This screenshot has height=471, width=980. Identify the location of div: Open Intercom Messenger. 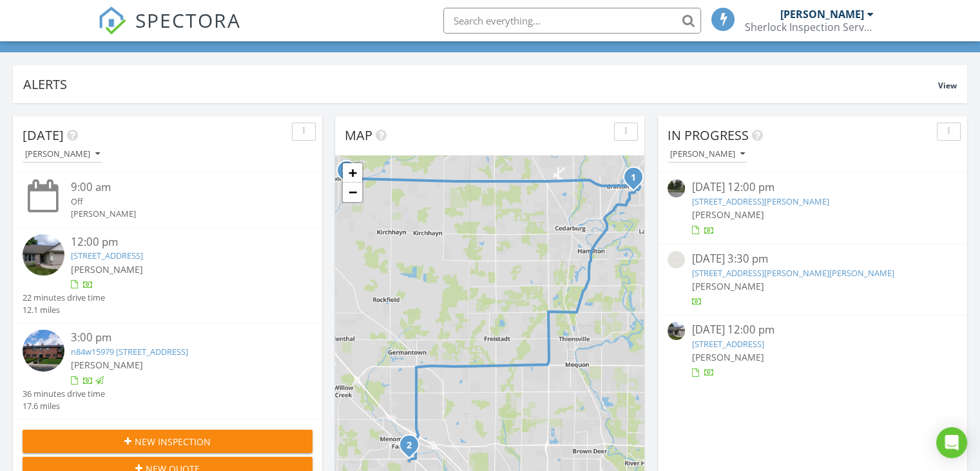
(952, 443).